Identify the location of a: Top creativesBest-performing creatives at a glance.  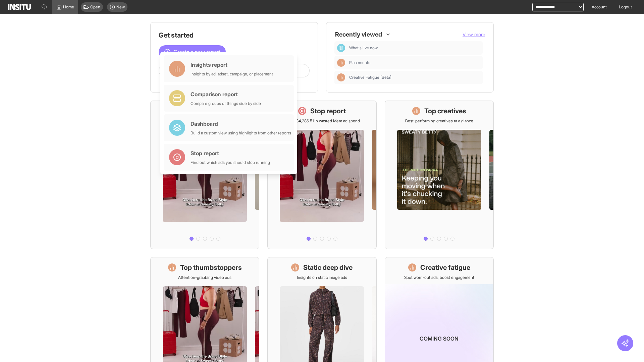
(439, 175).